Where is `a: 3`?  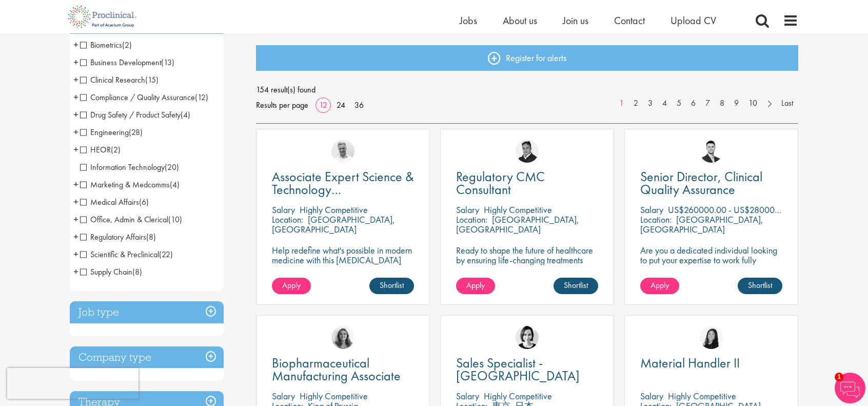 a: 3 is located at coordinates (650, 103).